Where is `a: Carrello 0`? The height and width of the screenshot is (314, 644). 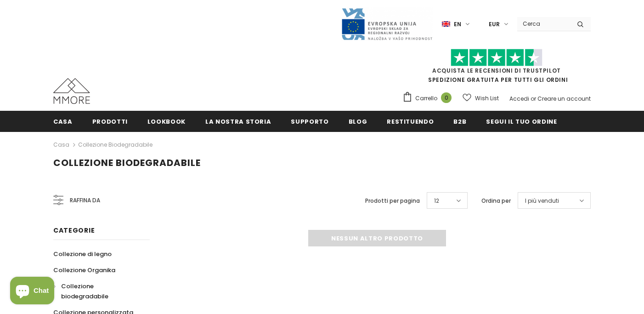
a: Carrello 0 is located at coordinates (429, 99).